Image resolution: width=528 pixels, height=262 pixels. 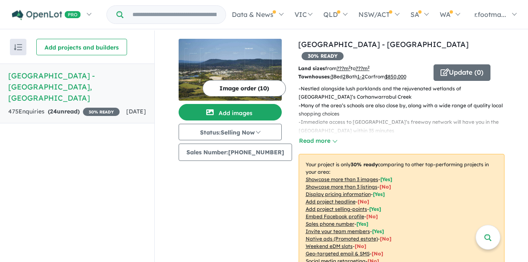 I want to click on span: r.footma..., so click(x=490, y=14).